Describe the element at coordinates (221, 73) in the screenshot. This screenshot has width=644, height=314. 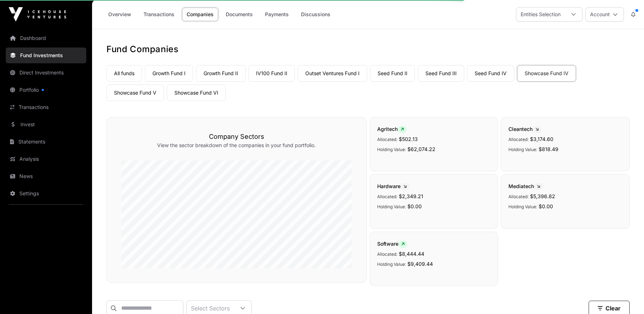
I see `a: Growth Fund II` at that location.